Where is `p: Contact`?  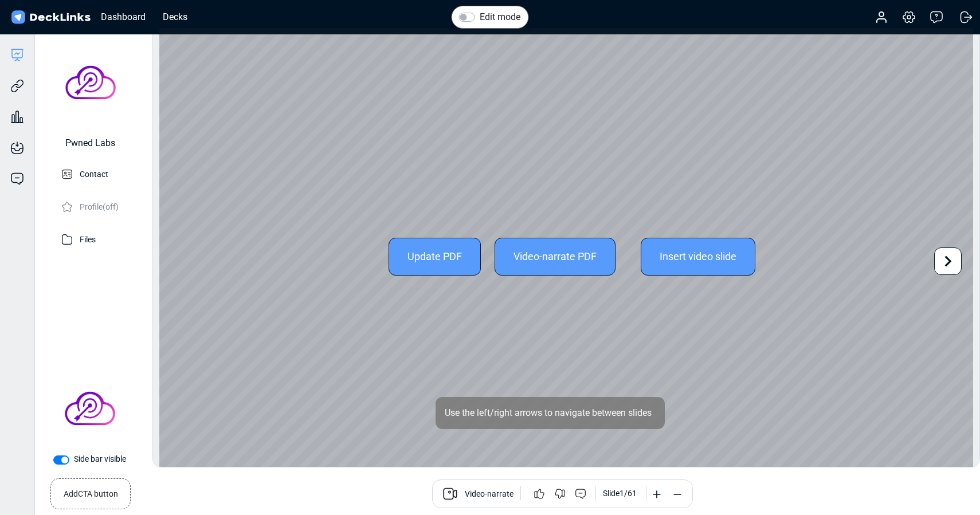
p: Contact is located at coordinates (94, 173).